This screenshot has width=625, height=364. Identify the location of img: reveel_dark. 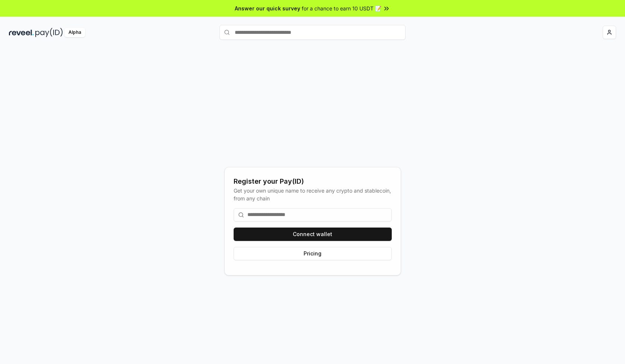
(21, 32).